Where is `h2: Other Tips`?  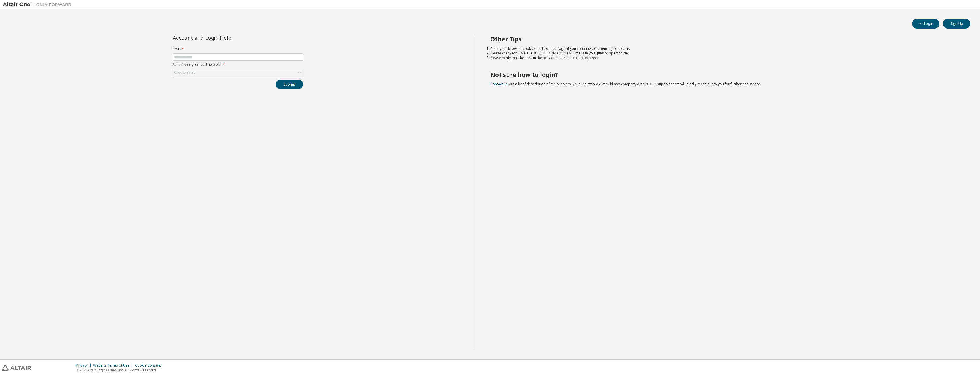 h2: Other Tips is located at coordinates (726, 39).